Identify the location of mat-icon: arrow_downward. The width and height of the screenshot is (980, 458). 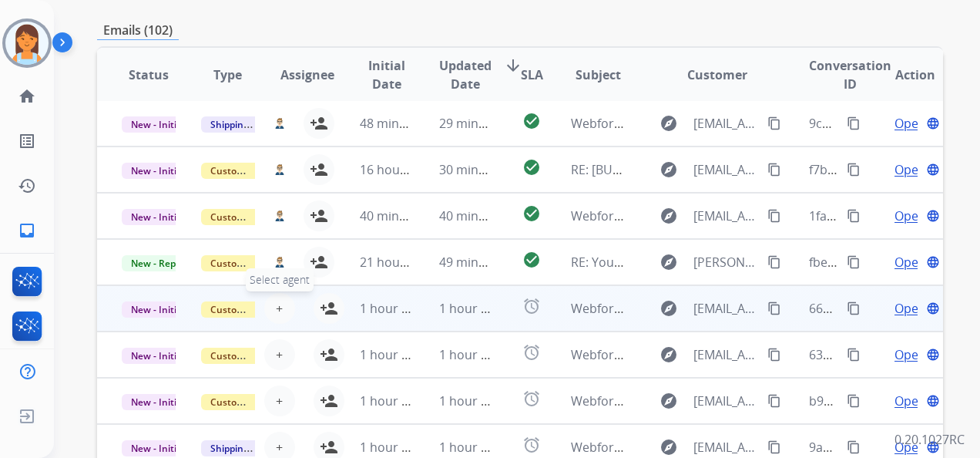
(513, 66).